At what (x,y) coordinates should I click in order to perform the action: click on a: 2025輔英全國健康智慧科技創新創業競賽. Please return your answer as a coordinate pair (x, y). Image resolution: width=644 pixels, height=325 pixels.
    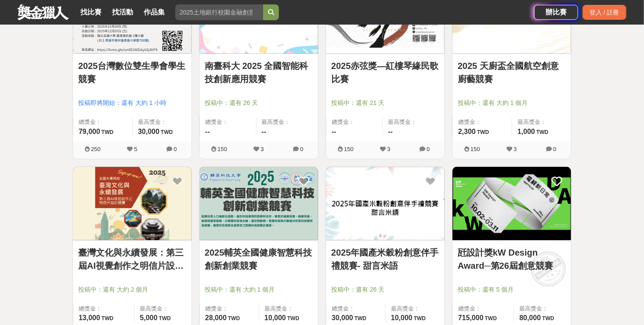
    Looking at the image, I should click on (259, 259).